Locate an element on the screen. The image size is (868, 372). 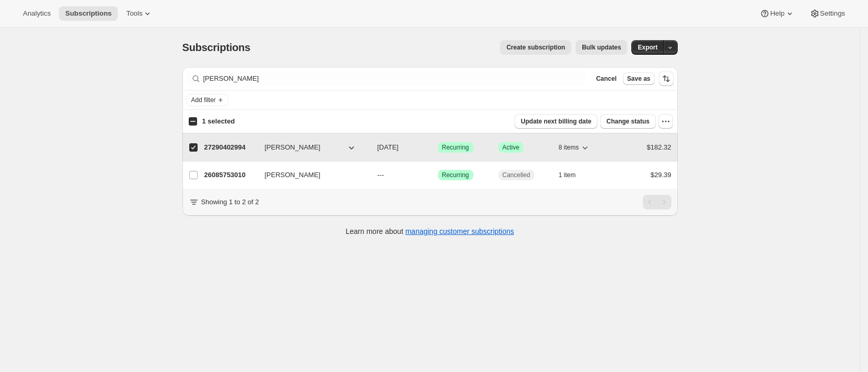
button: Help is located at coordinates (777, 13).